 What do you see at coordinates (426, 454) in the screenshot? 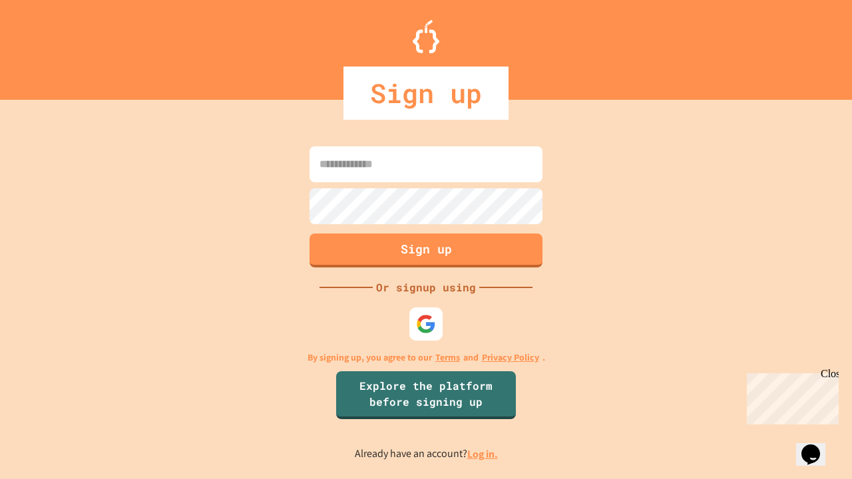
I see `p: Already have an account?` at bounding box center [426, 454].